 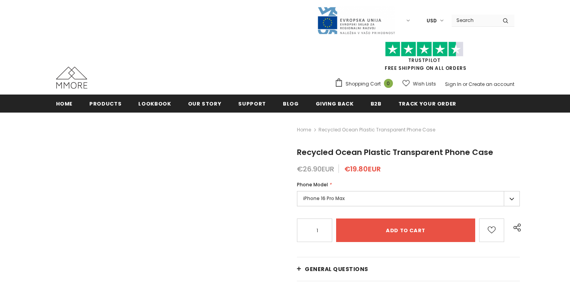 What do you see at coordinates (425, 58) in the screenshot?
I see `span: FREE SHIPPING ON ALL ORDERS` at bounding box center [425, 58].